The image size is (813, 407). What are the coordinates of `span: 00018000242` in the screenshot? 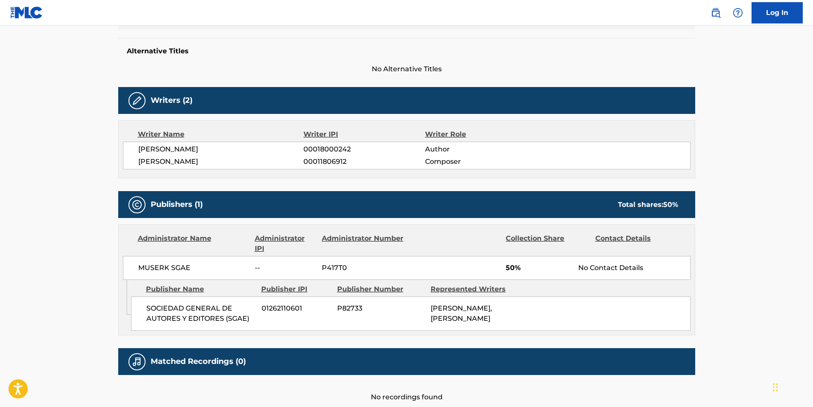 It's located at (364, 149).